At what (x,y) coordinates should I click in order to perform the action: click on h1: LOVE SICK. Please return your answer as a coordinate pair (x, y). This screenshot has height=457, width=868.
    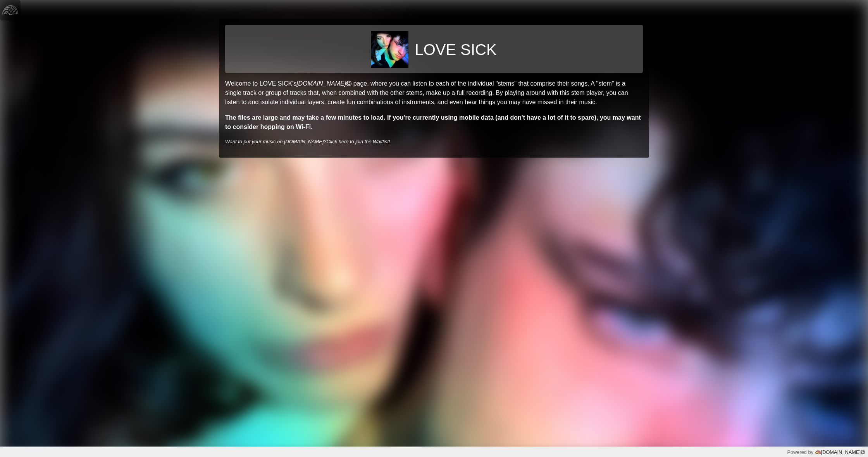
    Looking at the image, I should click on (455, 49).